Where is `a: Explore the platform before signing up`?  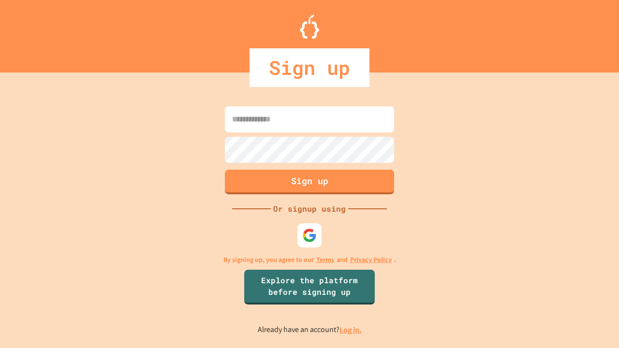
a: Explore the platform before signing up is located at coordinates (310, 287).